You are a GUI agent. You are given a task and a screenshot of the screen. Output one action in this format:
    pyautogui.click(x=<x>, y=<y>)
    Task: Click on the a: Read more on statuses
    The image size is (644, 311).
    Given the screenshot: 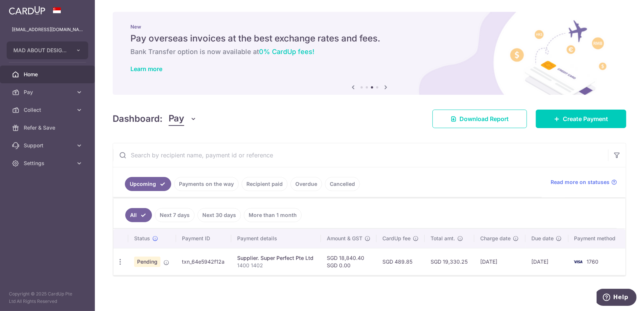 What is the action you would take?
    pyautogui.click(x=584, y=182)
    